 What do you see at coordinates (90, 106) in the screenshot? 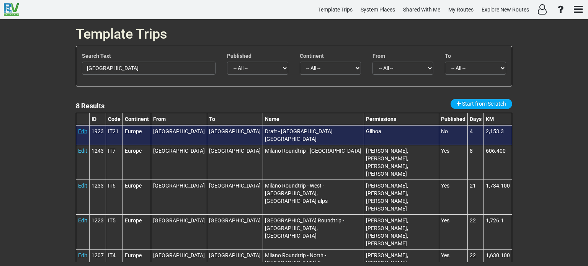
I see `lable: 8 Results` at bounding box center [90, 106].